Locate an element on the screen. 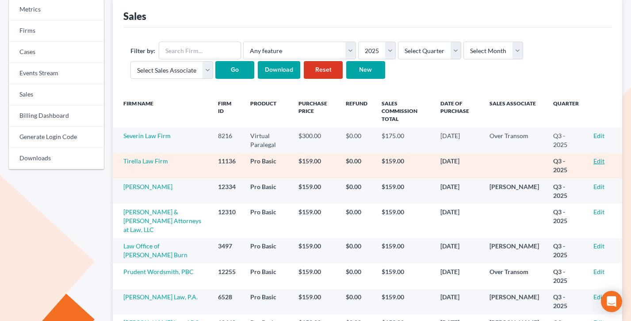 The image size is (631, 321). td: 12334 is located at coordinates (227, 191).